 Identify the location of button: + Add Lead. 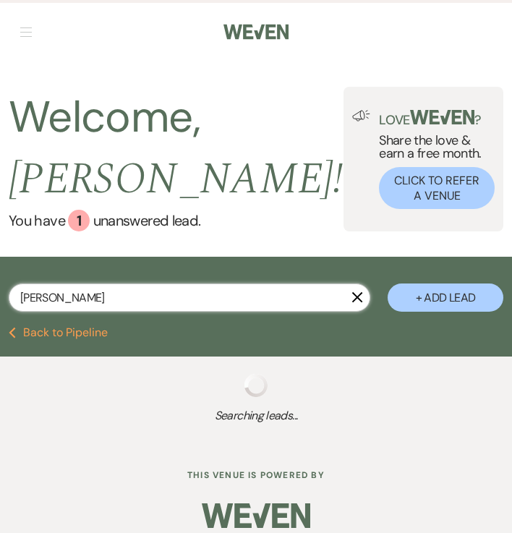
(445, 297).